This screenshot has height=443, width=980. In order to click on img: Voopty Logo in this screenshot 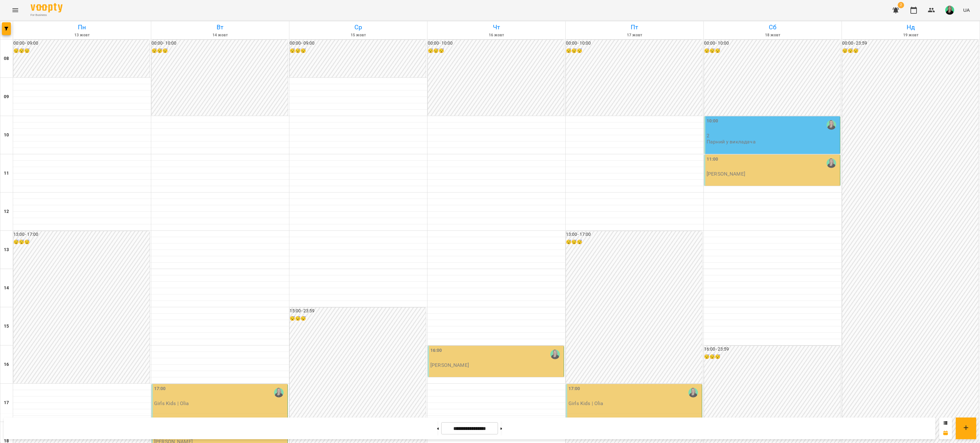, I will do `click(47, 8)`.